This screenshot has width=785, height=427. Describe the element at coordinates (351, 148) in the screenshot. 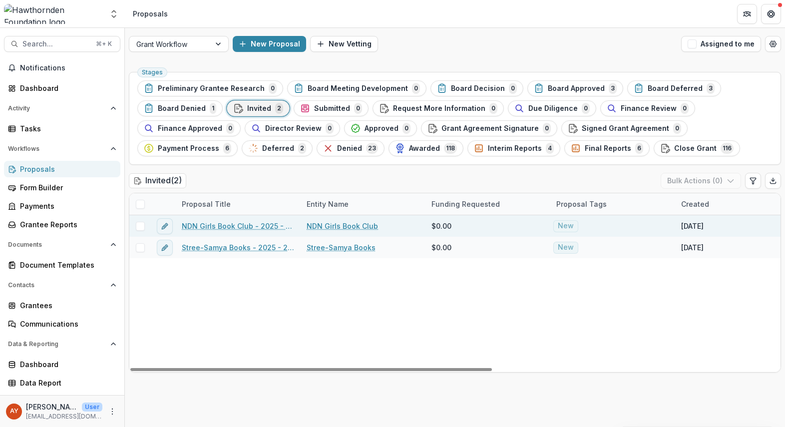

I see `button: Denied23` at that location.